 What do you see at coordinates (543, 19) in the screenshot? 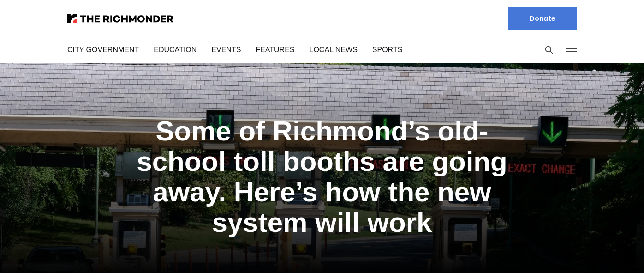
I see `a: Donate` at bounding box center [543, 19].